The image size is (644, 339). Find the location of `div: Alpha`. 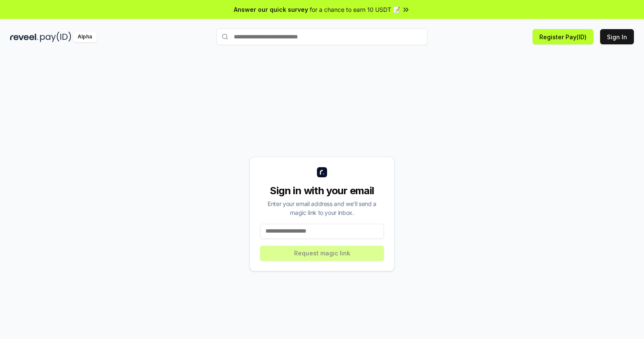

div: Alpha is located at coordinates (85, 37).